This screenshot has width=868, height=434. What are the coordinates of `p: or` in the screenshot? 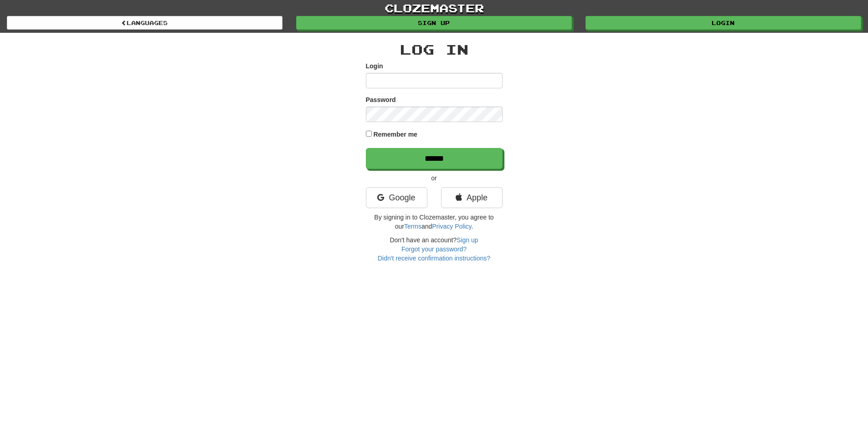 It's located at (434, 178).